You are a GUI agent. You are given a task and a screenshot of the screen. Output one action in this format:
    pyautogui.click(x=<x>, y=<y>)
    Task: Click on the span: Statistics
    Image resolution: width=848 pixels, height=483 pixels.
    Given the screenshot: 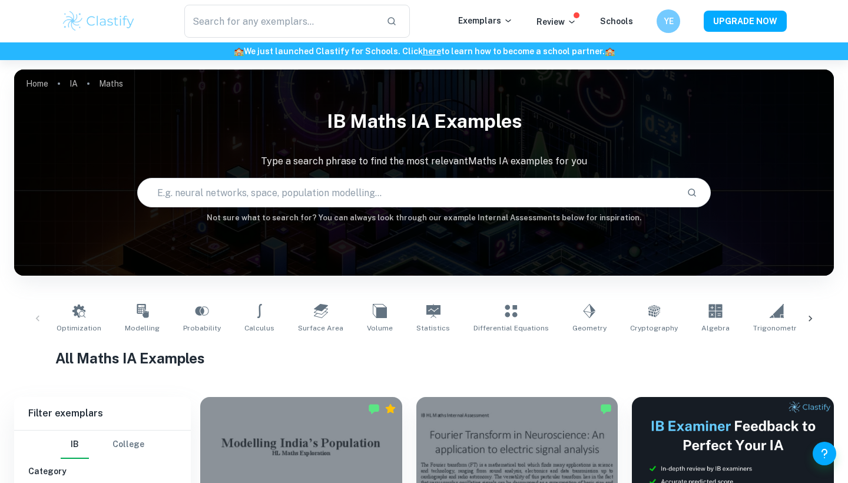 What is the action you would take?
    pyautogui.click(x=433, y=328)
    